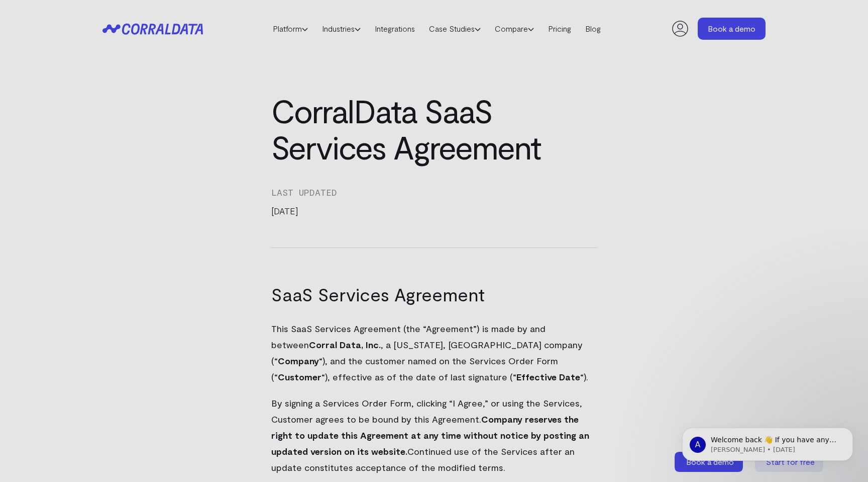  I want to click on a: Industries, so click(341, 29).